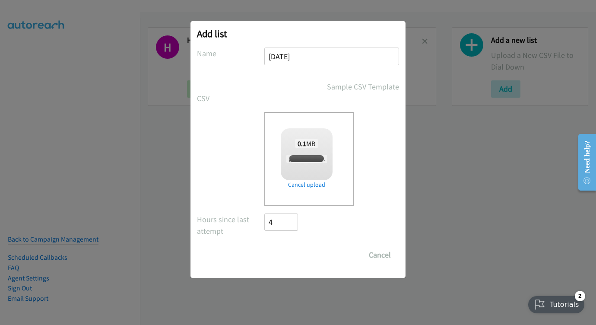  Describe the element at coordinates (33, 17) in the screenshot. I see `button: Checklist, Tutorials, 2 incomplete tasks` at that location.